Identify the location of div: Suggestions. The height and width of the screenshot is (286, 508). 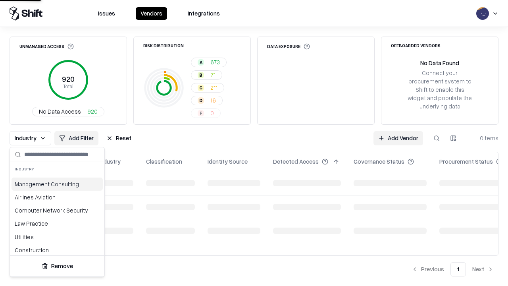
(57, 216).